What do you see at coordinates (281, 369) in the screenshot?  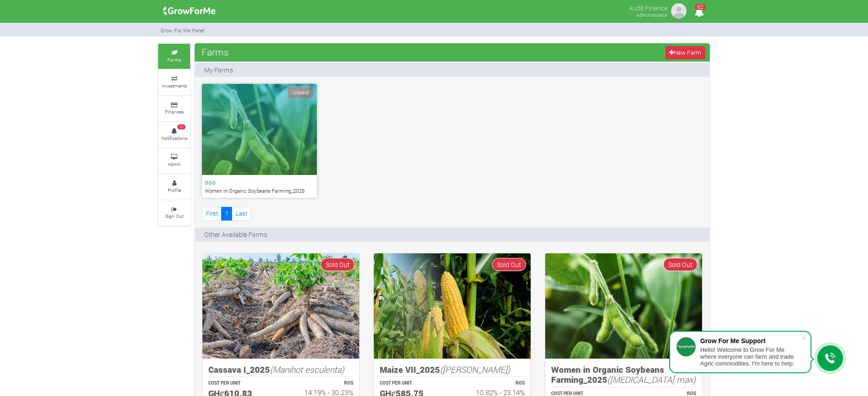 I see `h5: Cassava I_2025` at bounding box center [281, 369].